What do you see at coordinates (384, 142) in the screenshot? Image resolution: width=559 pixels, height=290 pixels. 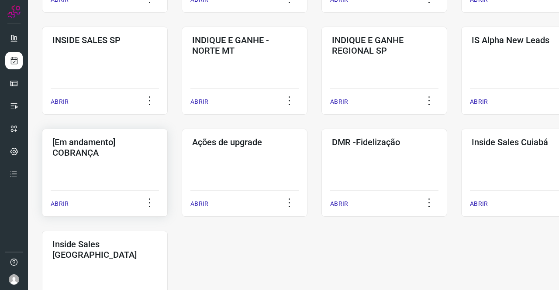 I see `h3: DMR -Fidelização` at bounding box center [384, 142].